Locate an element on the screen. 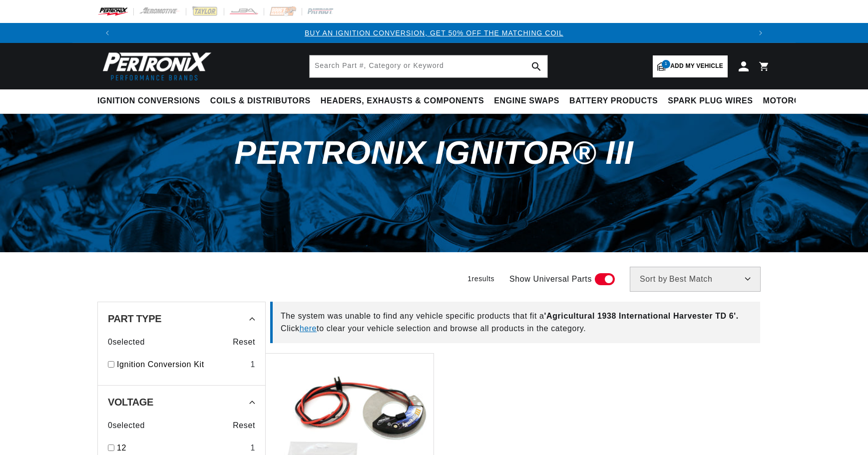  span: Sort by is located at coordinates (653, 279).